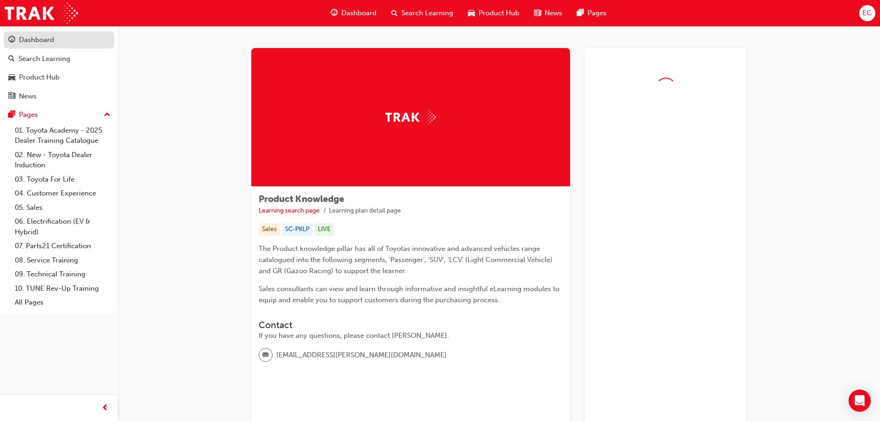 The height and width of the screenshot is (421, 880). What do you see at coordinates (28, 115) in the screenshot?
I see `div: Pages` at bounding box center [28, 115].